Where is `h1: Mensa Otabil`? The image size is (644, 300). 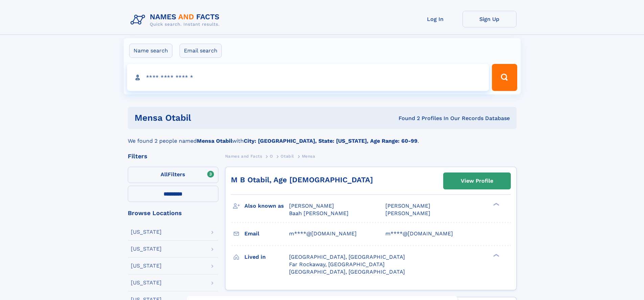 h1: Mensa Otabil is located at coordinates (214, 117).